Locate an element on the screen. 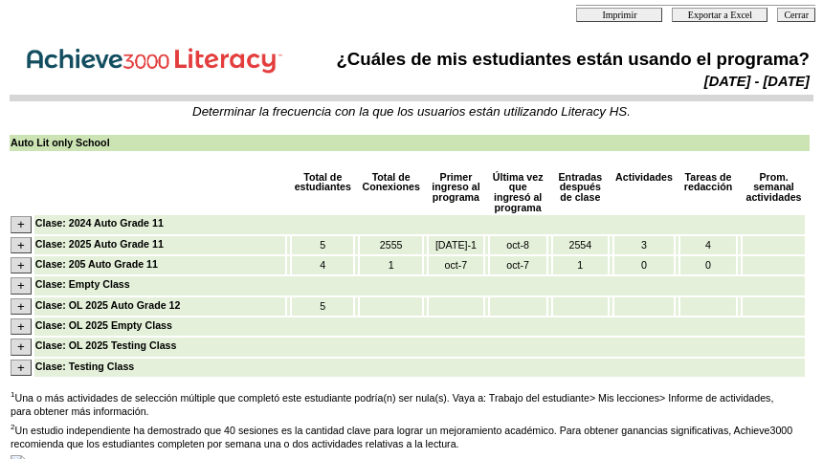 Image resolution: width=823 pixels, height=459 pixels. td: ¿Cuáles de mis estudiantes están usando el programa? is located at coordinates (563, 59).